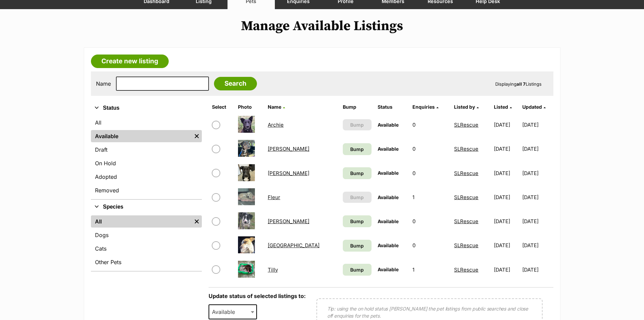 This screenshot has width=644, height=320. What do you see at coordinates (147, 207) in the screenshot?
I see `button: Species` at bounding box center [147, 207].